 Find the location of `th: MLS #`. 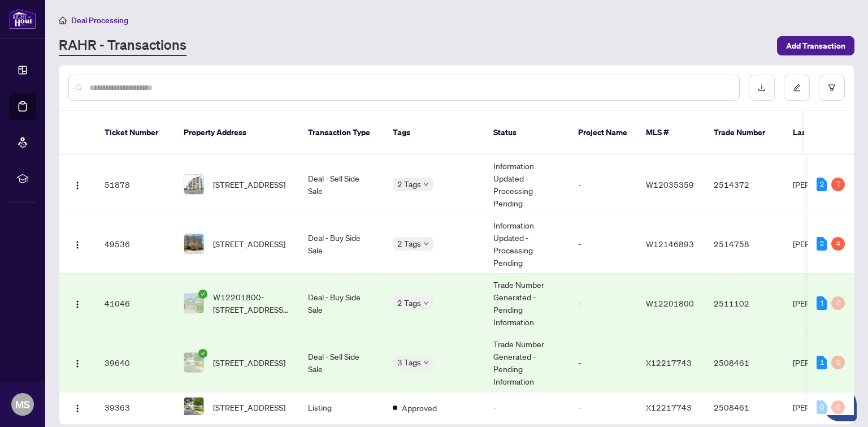

th: MLS # is located at coordinates (671, 133).